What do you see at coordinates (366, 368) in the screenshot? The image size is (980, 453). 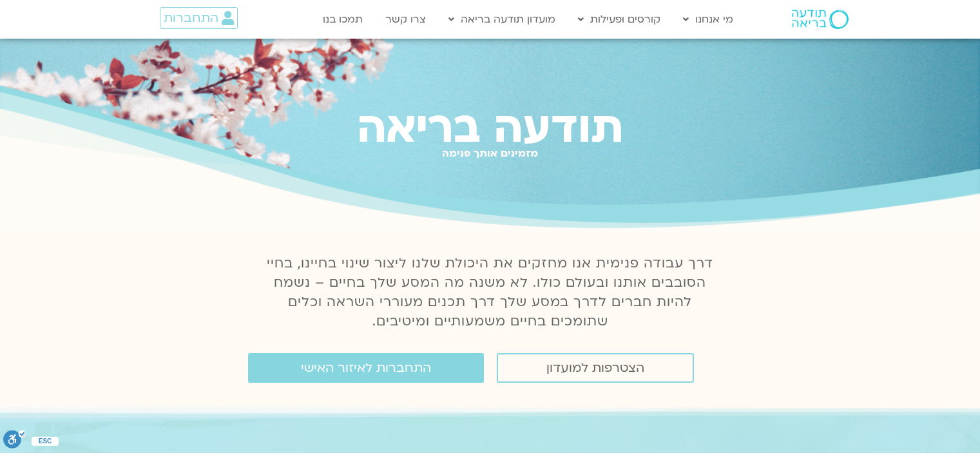 I see `span: התחברות לאיזור האישי` at bounding box center [366, 368].